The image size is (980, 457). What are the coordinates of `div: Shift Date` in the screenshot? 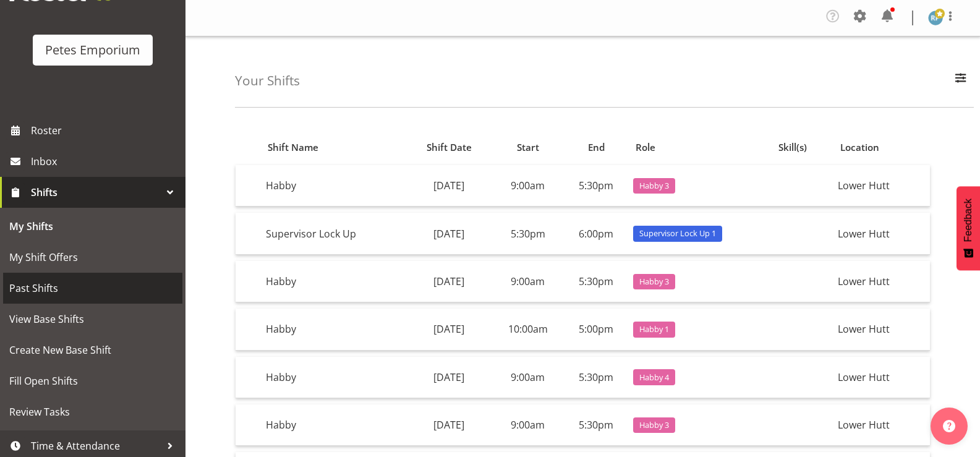 It's located at (449, 147).